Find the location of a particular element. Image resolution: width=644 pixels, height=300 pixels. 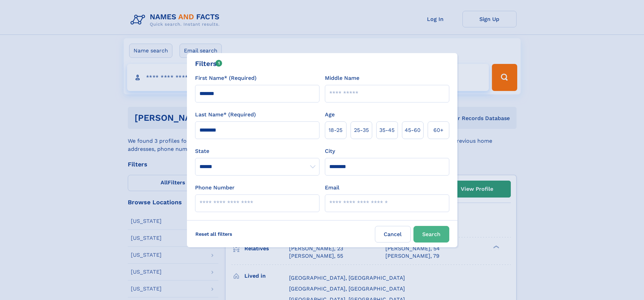

div: Filters is located at coordinates (209, 63).